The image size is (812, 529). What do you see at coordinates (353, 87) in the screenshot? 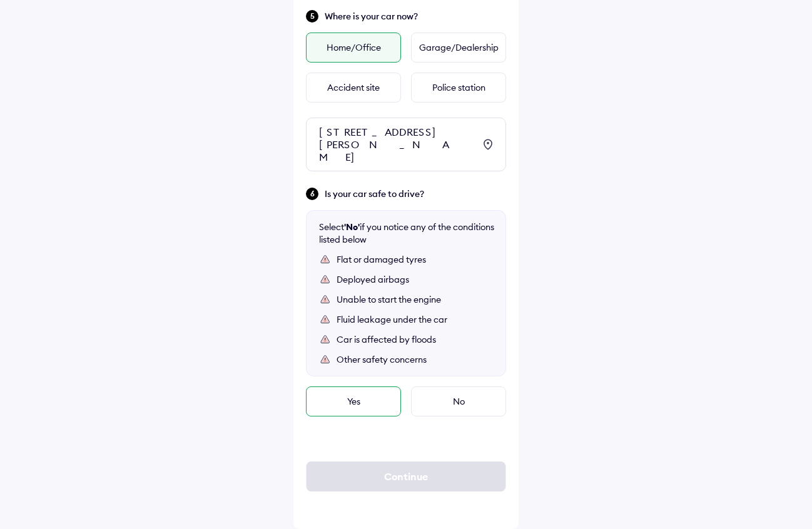
I see `div: Accident site` at bounding box center [353, 87].